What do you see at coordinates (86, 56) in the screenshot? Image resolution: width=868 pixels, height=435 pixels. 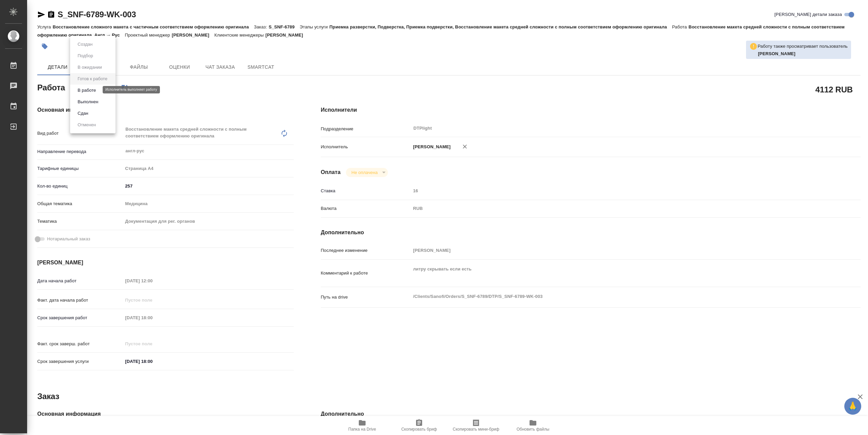 I see `button: Подбор` at bounding box center [86, 56].